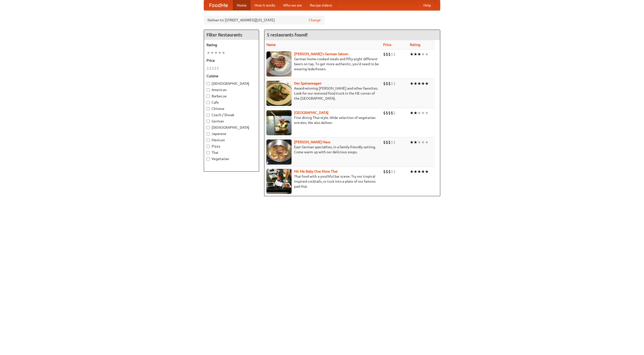 The image size is (644, 355). I want to click on h4: Filter Restaurants, so click(231, 35).